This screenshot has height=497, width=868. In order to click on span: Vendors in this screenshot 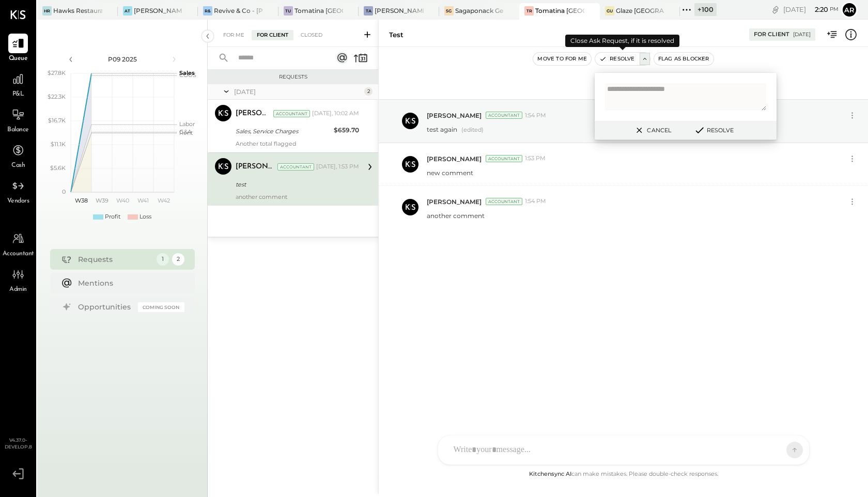, I will do `click(18, 201)`.